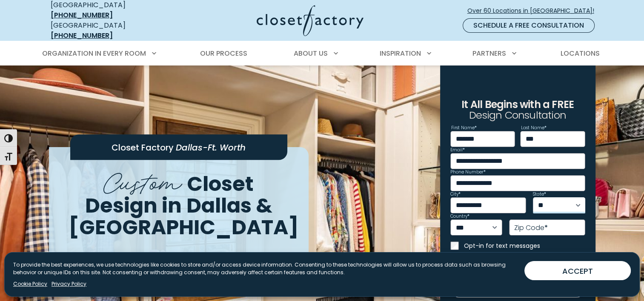 This screenshot has height=301, width=644. Describe the element at coordinates (169, 195) in the screenshot. I see `span: Closet Design in` at that location.